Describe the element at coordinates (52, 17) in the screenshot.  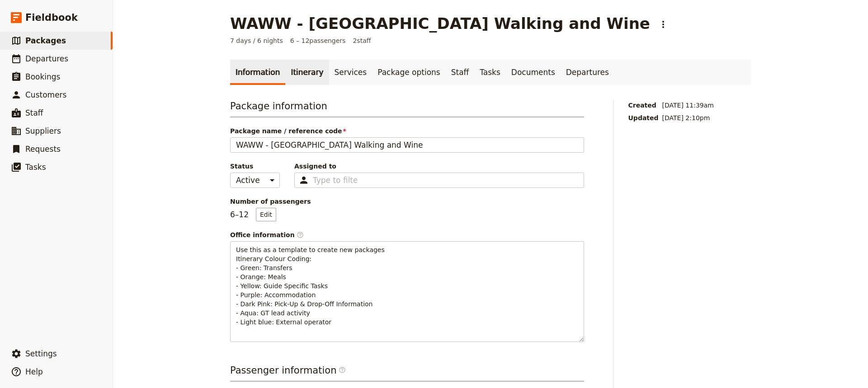
I see `span: Fieldbook` at that location.